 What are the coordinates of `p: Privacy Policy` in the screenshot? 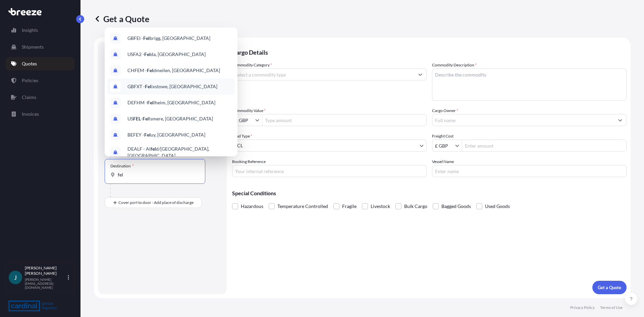 It's located at (582, 308).